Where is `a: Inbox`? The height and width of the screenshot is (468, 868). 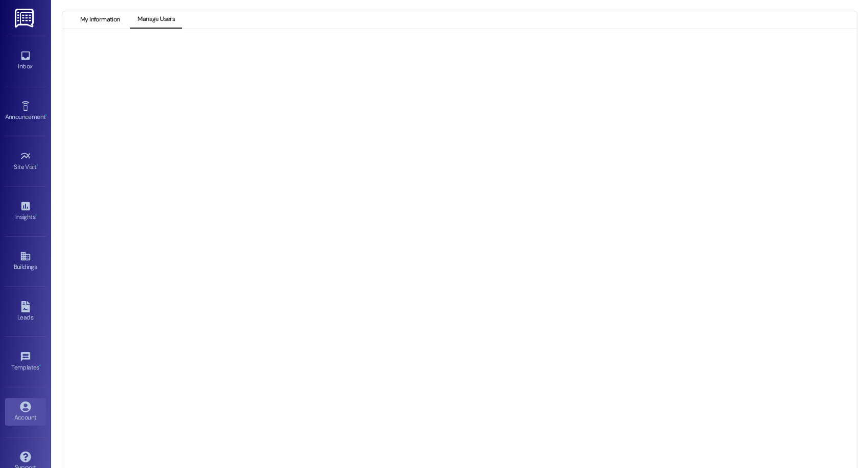 a: Inbox is located at coordinates (26, 61).